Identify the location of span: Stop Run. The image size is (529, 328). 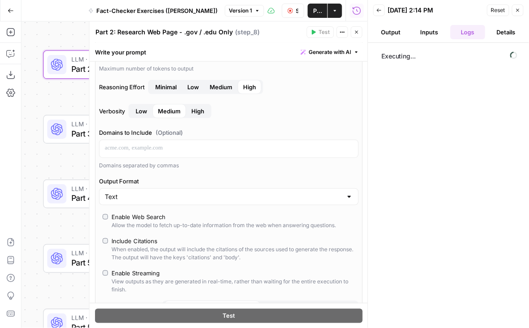
(297, 11).